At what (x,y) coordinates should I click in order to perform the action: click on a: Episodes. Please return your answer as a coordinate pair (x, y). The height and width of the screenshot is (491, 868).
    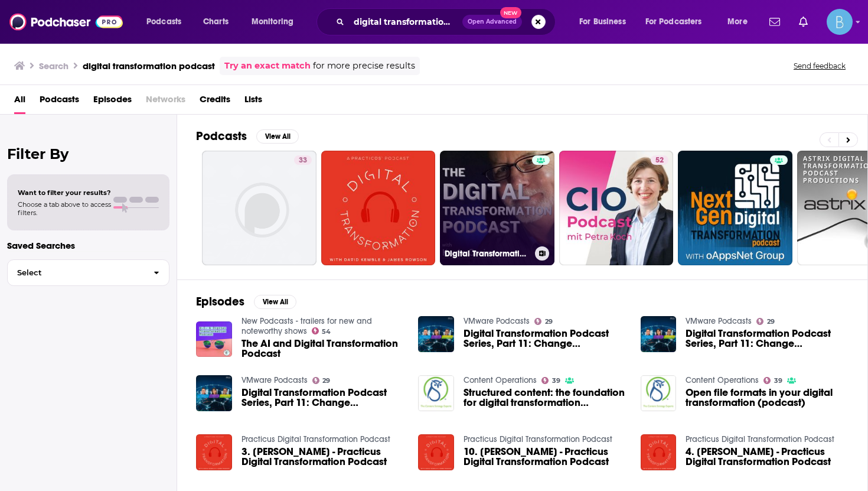
    Looking at the image, I should click on (113, 101).